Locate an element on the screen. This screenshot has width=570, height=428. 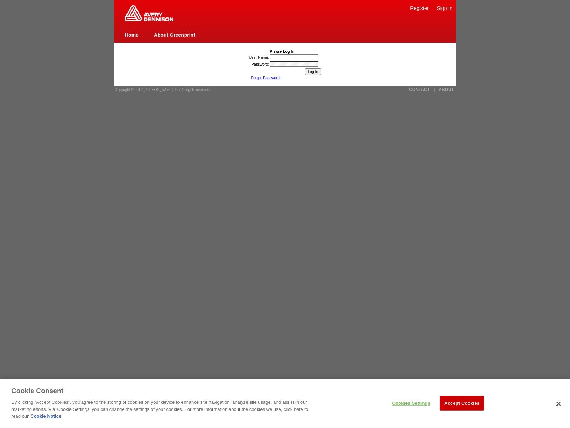
p: By clicking “Accept Cookies”, you agree to the storing of cookies on your device to enhance site ... is located at coordinates (163, 409).